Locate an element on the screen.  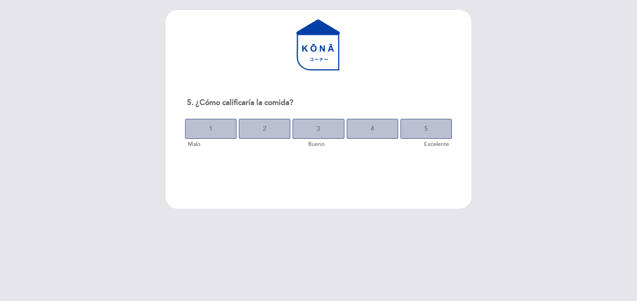
span: 2 is located at coordinates (264, 129).